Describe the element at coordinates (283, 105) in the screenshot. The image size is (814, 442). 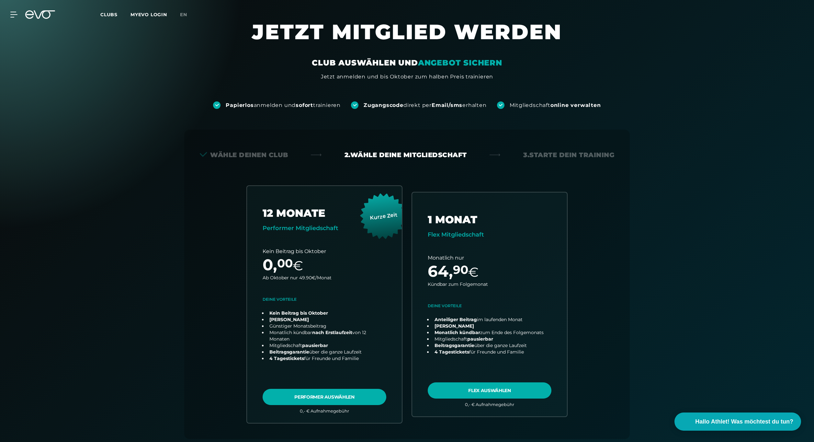
I see `div: anmelden und trainieren` at that location.